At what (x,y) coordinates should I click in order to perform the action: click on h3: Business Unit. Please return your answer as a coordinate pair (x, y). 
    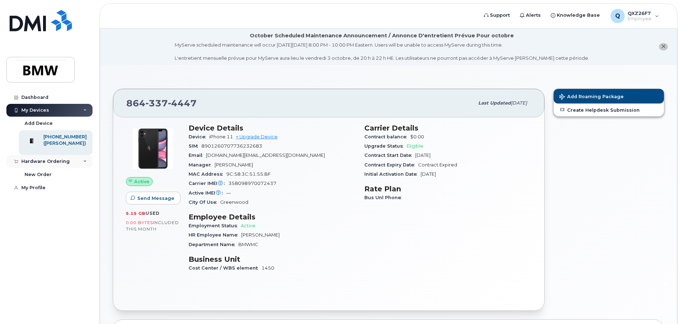
    Looking at the image, I should click on (272, 259).